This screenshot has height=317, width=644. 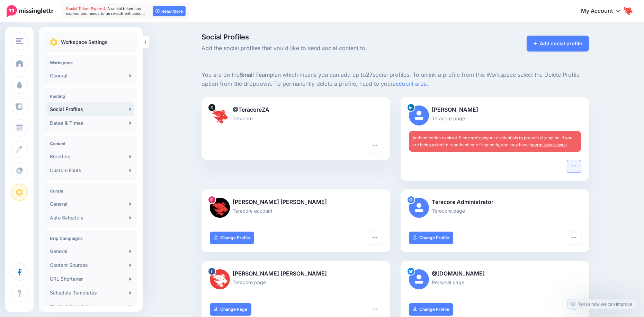 I want to click on p: Workspace Settings, so click(x=85, y=42).